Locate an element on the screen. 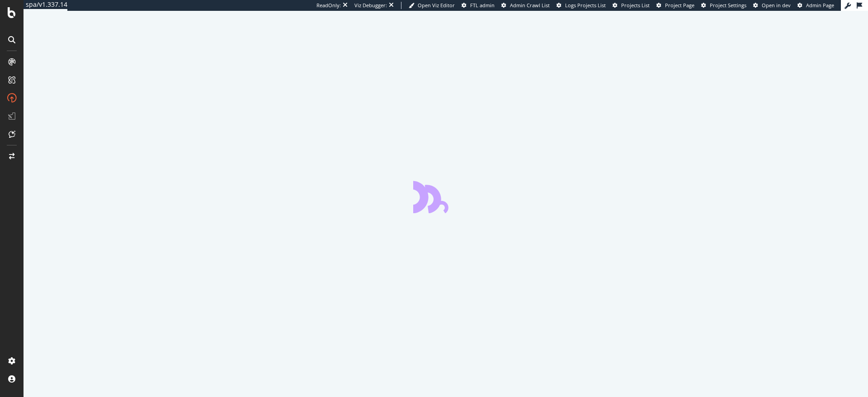  a: Project Page is located at coordinates (676, 5).